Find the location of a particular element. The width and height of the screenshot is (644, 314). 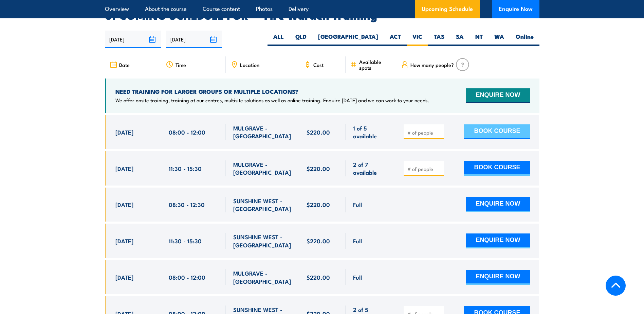

span: Time is located at coordinates (181, 64).